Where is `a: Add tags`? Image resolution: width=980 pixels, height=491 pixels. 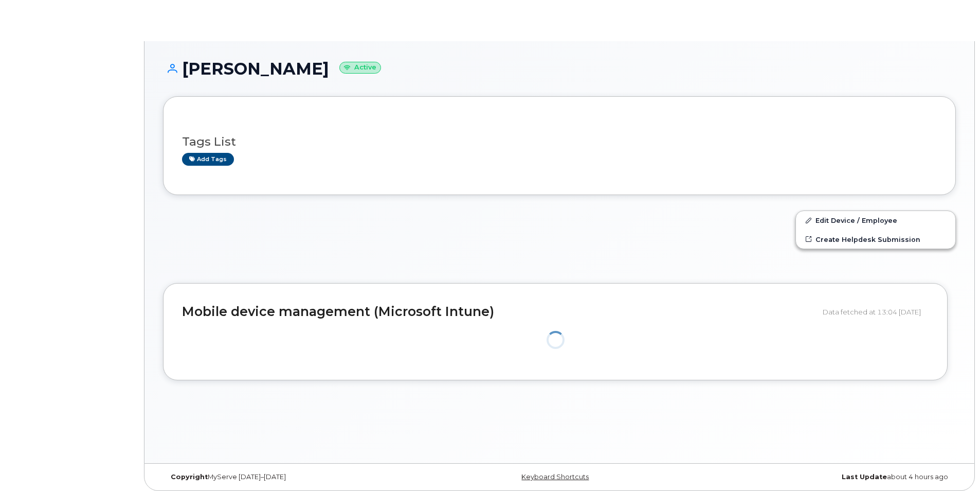 a: Add tags is located at coordinates (208, 159).